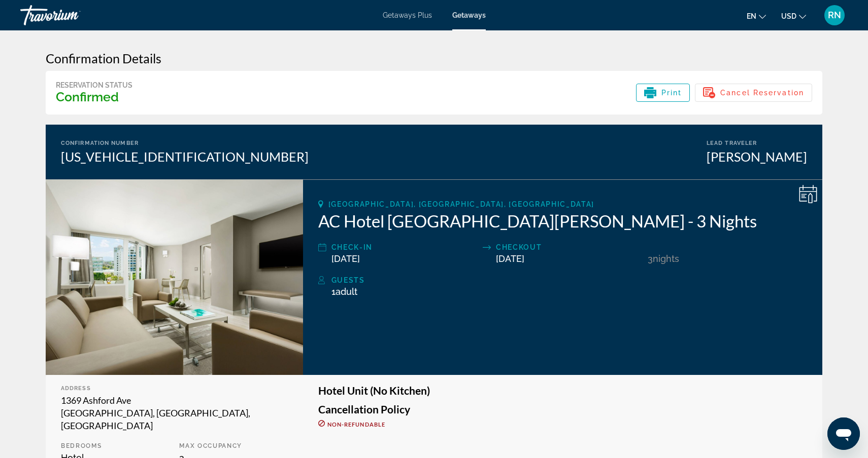 The height and width of the screenshot is (458, 868). What do you see at coordinates (94, 97) in the screenshot?
I see `h3: Confirmed` at bounding box center [94, 97].